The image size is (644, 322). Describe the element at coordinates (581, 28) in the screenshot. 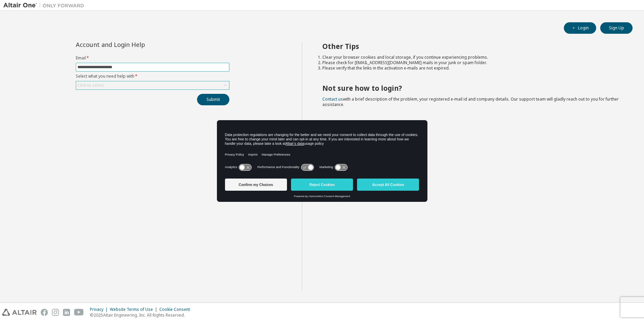

I see `button: Login` at that location.